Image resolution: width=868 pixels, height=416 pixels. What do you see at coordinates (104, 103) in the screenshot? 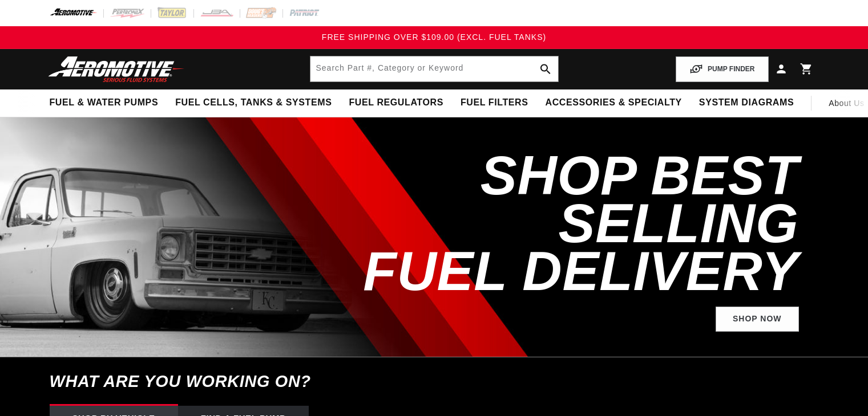
I see `span: Fuel & Water Pumps` at bounding box center [104, 103].